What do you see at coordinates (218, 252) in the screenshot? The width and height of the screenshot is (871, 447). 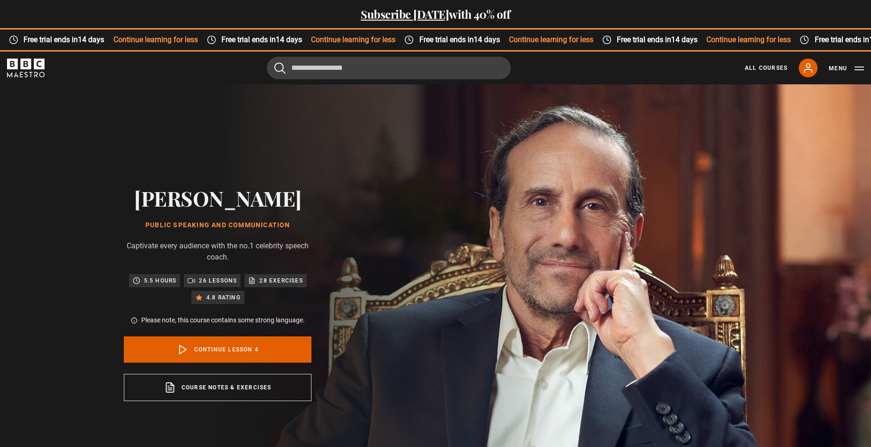 I see `p: Captivate every audience with the no.1 celebrity speech coach.` at bounding box center [218, 252].